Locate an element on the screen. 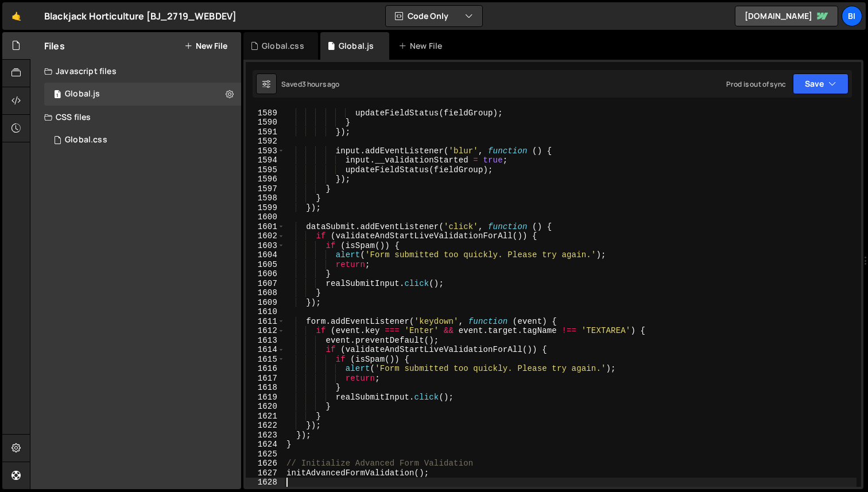 Image resolution: width=868 pixels, height=492 pixels. div: 1591 is located at coordinates (265, 132).